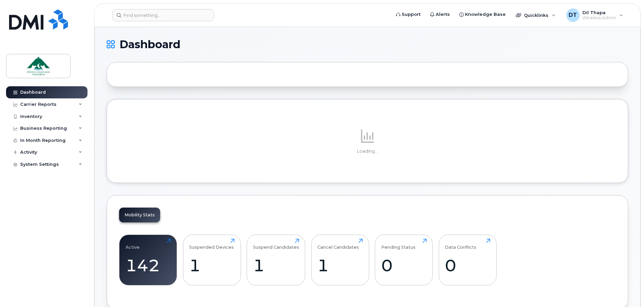 The width and height of the screenshot is (644, 307). I want to click on div: Suspend Candidates, so click(276, 244).